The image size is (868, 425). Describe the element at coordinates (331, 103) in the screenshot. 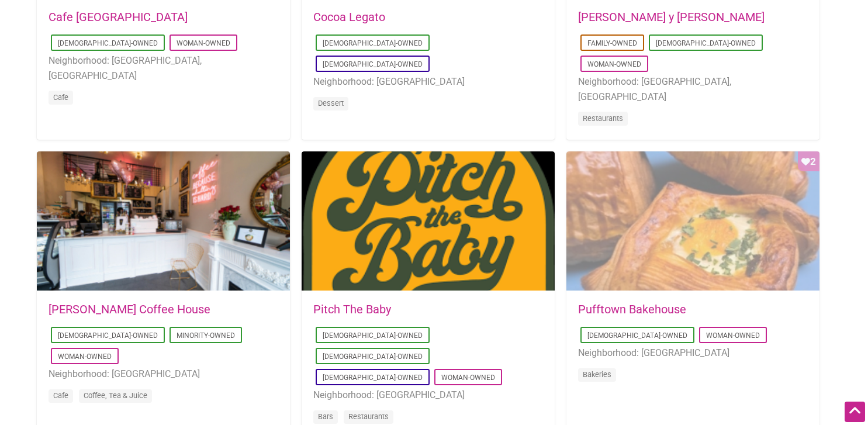

I see `a: Dessert` at that location.